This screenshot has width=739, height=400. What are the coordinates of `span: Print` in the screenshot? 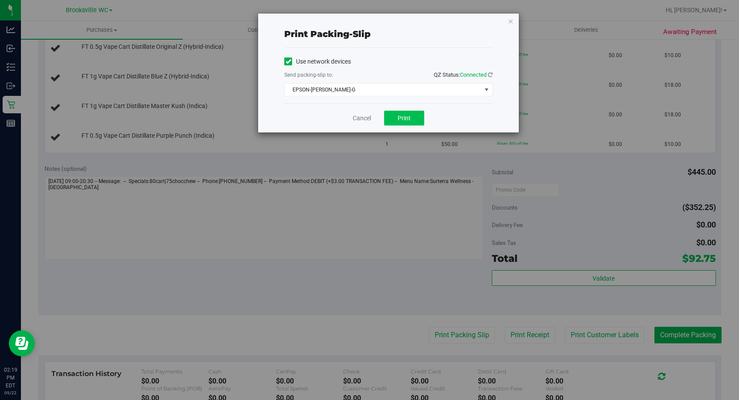 It's located at (404, 118).